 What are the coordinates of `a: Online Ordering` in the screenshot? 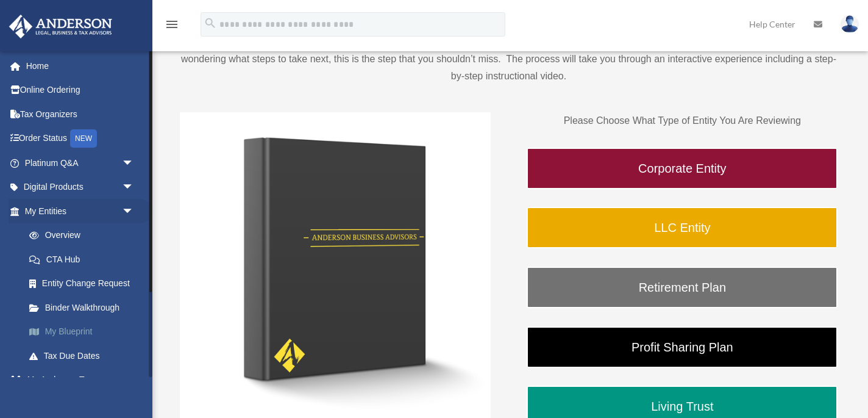 It's located at (80, 90).